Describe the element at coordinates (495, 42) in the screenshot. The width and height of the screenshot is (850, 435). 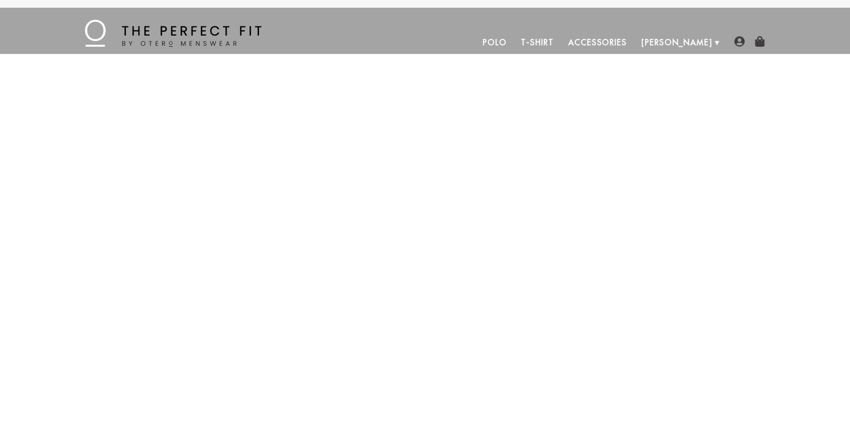
I see `a: Polo` at that location.